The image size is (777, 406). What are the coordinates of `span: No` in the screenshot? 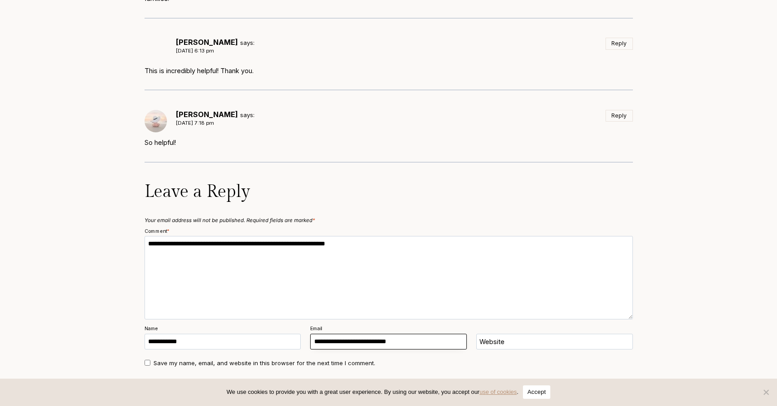 It's located at (766, 393).